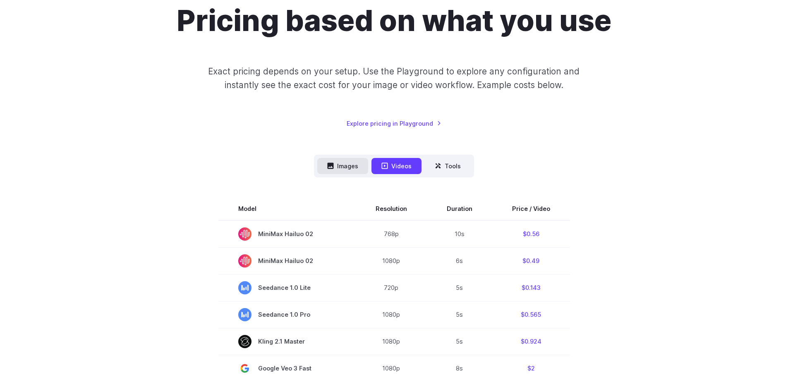 This screenshot has width=788, height=380. I want to click on th: Model, so click(287, 209).